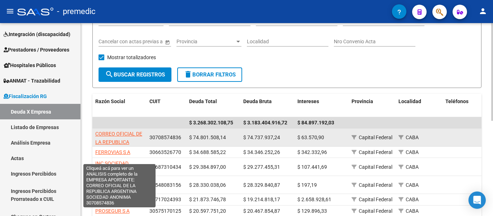  What do you see at coordinates (312, 152) in the screenshot?
I see `span: $ 342.332,96` at bounding box center [312, 152].